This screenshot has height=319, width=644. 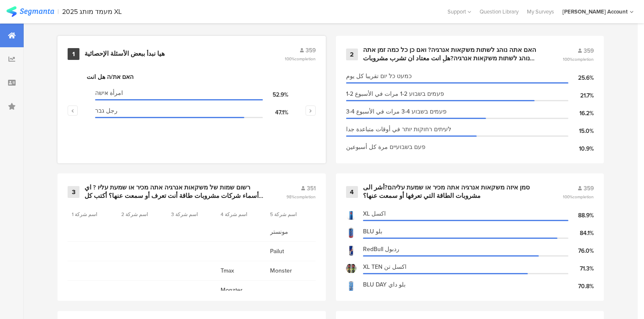 I want to click on a: Question Library, so click(x=499, y=11).